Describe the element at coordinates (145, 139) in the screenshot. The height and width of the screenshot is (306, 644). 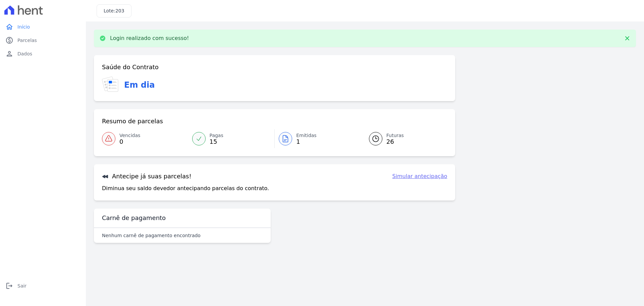
I see `a: Vencidas 0` at that location.